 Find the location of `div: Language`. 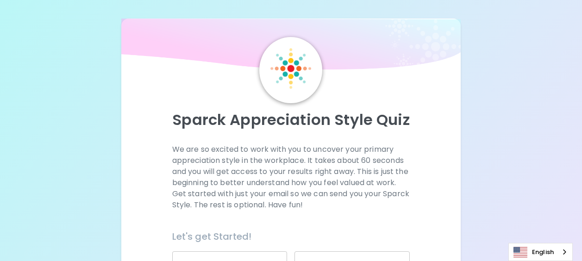

div: Language is located at coordinates (540, 252).